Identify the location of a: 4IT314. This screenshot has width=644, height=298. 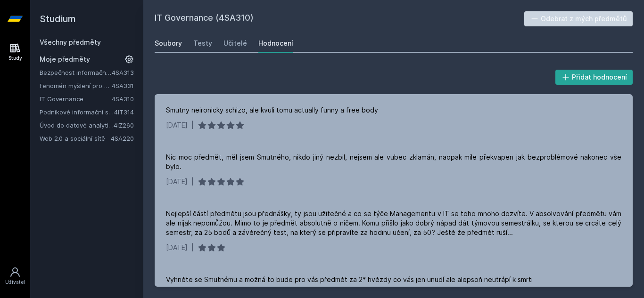
(124, 112).